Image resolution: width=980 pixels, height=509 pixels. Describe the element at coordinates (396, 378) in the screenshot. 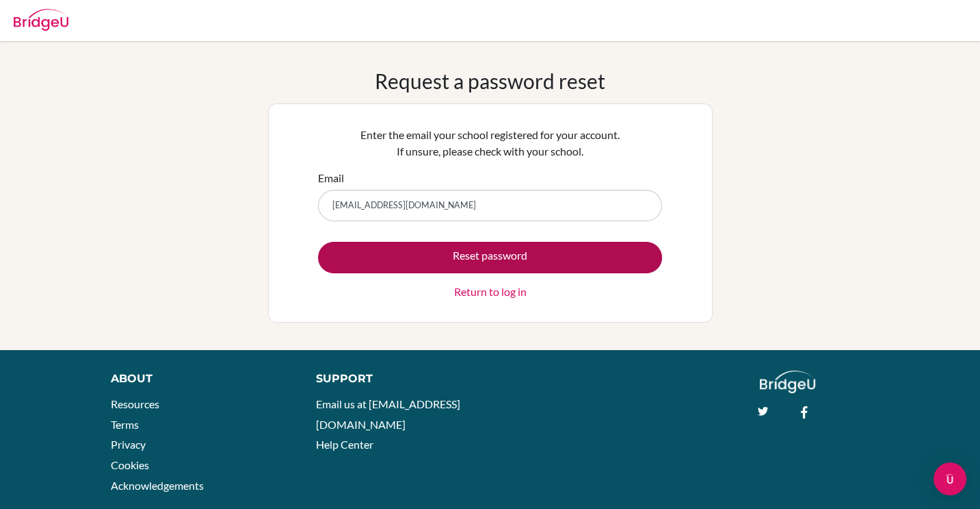

I see `div: Support` at that location.